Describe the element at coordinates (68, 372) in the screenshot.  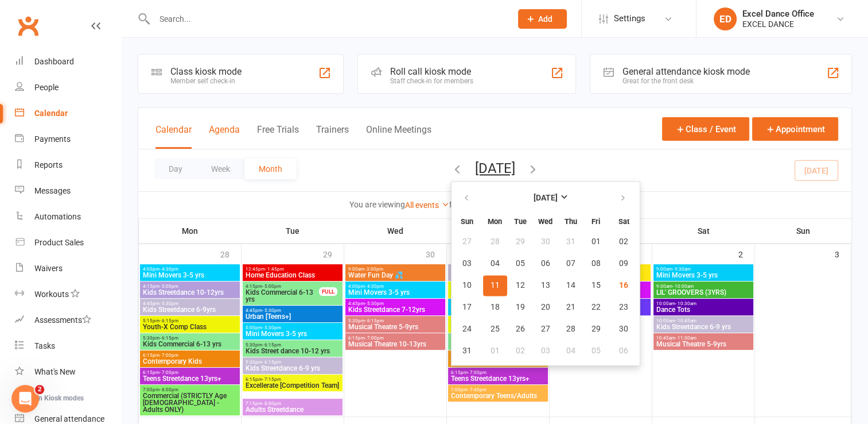
I see `a: What's New` at that location.